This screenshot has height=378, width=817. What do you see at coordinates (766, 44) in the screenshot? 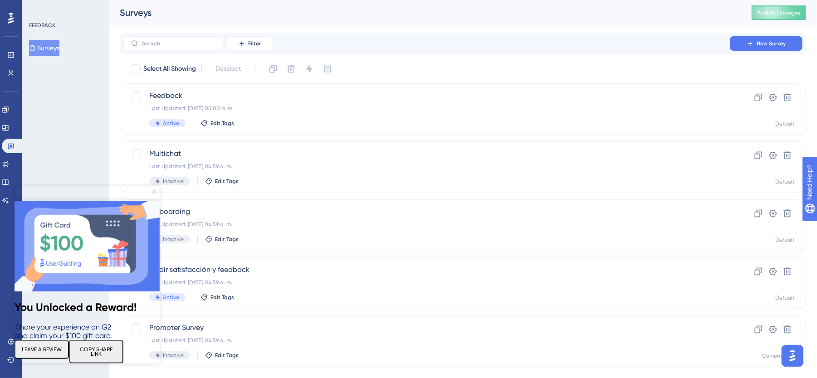
I see `button: New Survey` at bounding box center [766, 44].